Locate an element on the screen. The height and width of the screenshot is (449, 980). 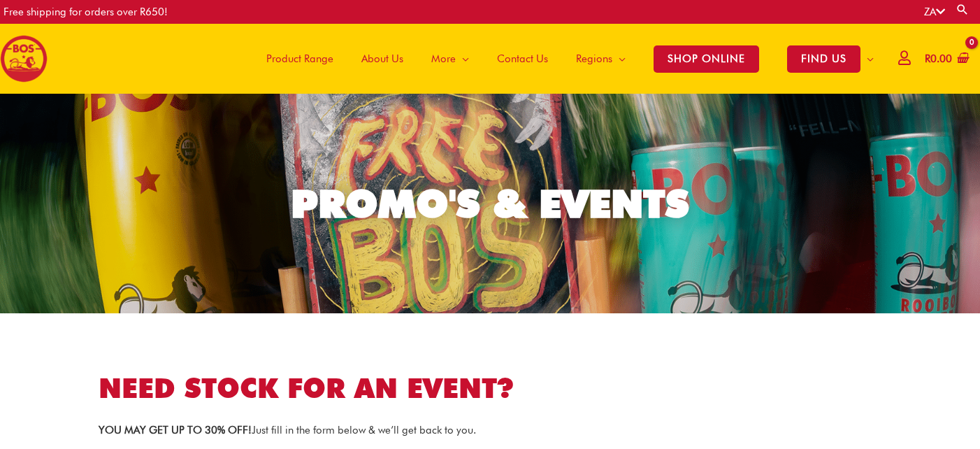
nav: Site Navigation is located at coordinates (565, 59).